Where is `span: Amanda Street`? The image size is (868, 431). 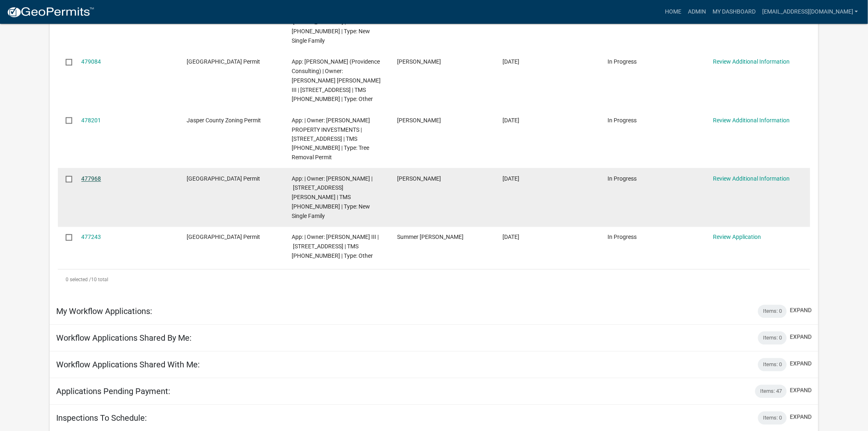
span: Amanda Street is located at coordinates (419, 62).